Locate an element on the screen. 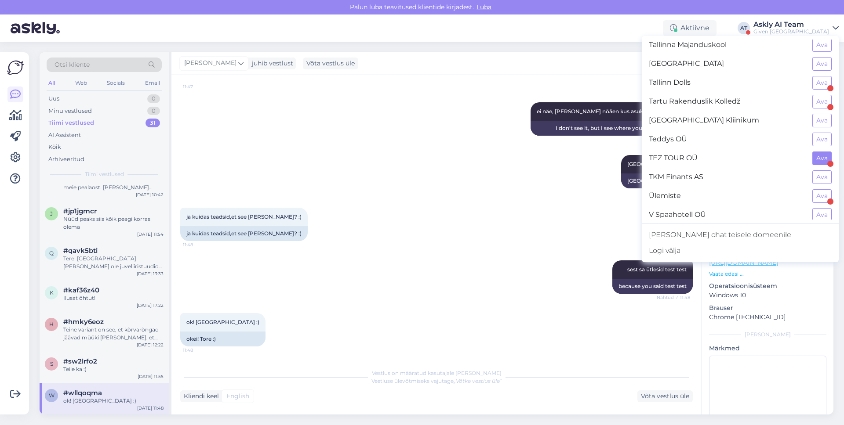  span: k is located at coordinates (51, 293).